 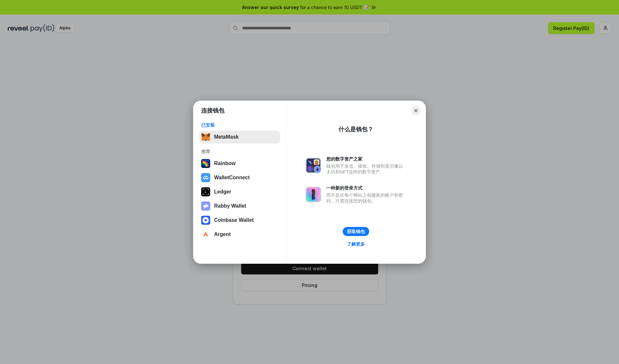 I want to click on button: WalletConnect, so click(x=239, y=177).